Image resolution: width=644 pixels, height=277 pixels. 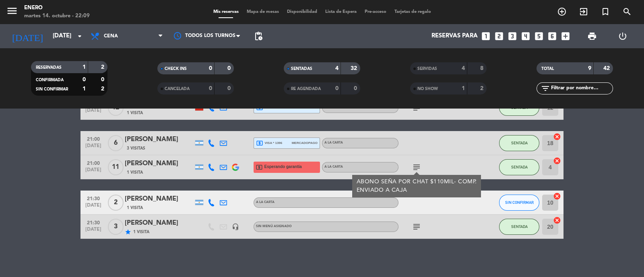 What do you see at coordinates (12, 12) in the screenshot?
I see `button: menu` at bounding box center [12, 12].